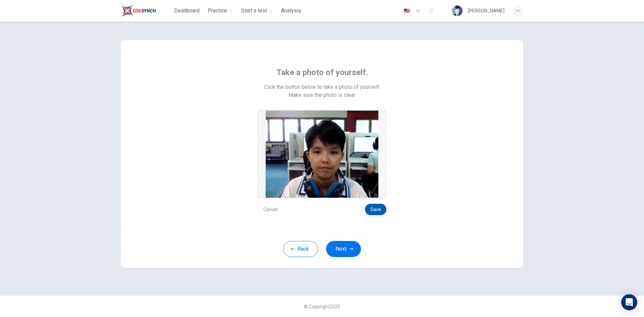  I want to click on span: Practice, so click(217, 11).